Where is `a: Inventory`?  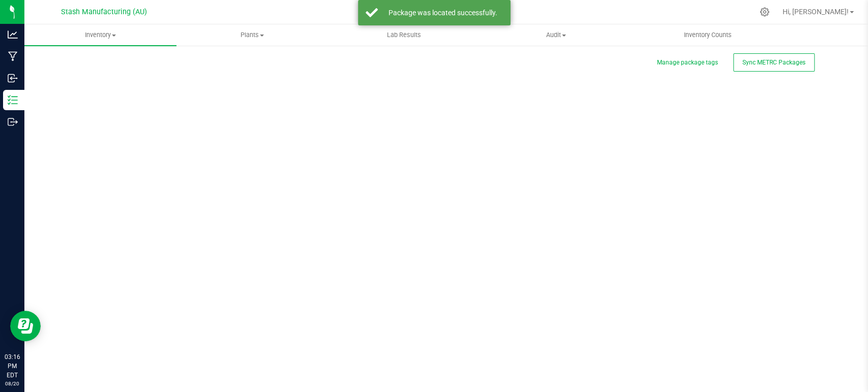 a: Inventory is located at coordinates (101, 35).